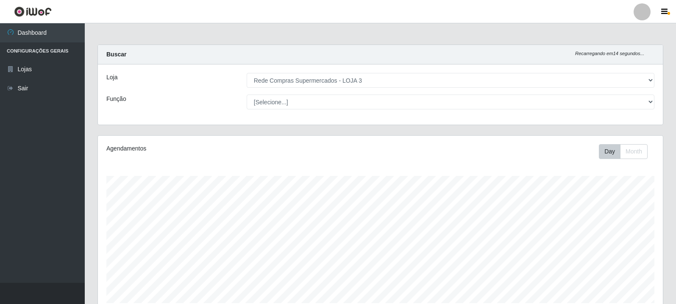 The width and height of the screenshot is (676, 304). Describe the element at coordinates (116, 54) in the screenshot. I see `strong: Buscar` at that location.